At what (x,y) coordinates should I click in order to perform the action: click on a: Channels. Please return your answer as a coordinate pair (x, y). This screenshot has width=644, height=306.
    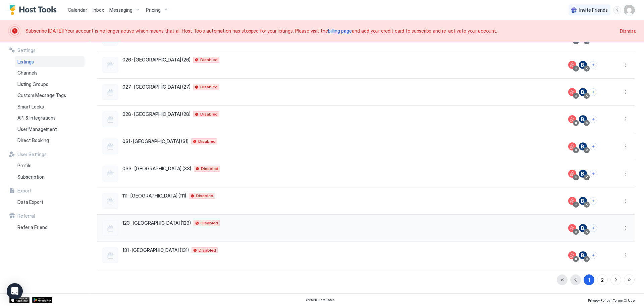
    Looking at the image, I should click on (50, 73).